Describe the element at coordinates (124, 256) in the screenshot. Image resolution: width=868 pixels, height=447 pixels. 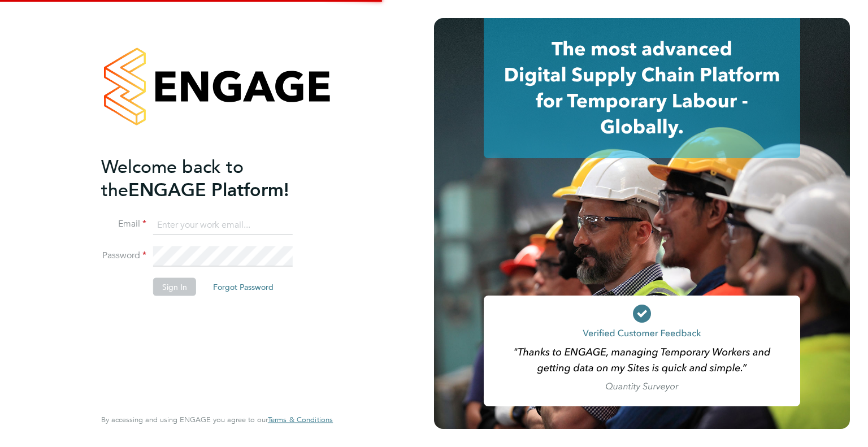
I see `label: Password` at that location.